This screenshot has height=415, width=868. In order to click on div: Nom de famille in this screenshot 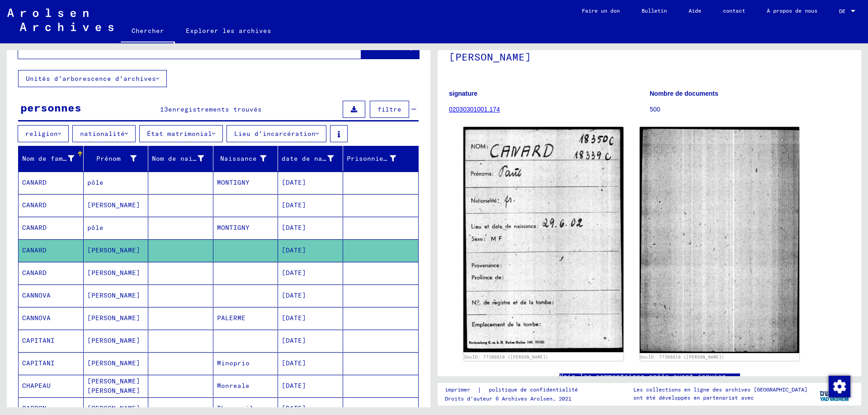, I will do `click(54, 159)`.